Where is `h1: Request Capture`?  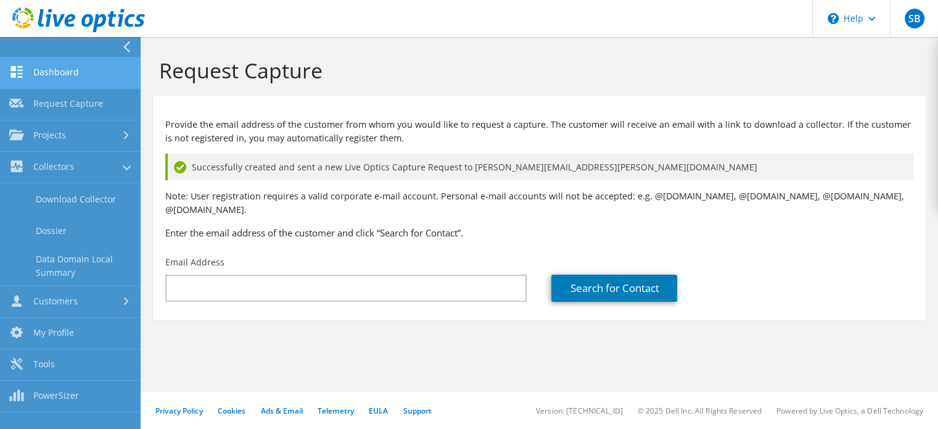 h1: Request Capture is located at coordinates (536, 70).